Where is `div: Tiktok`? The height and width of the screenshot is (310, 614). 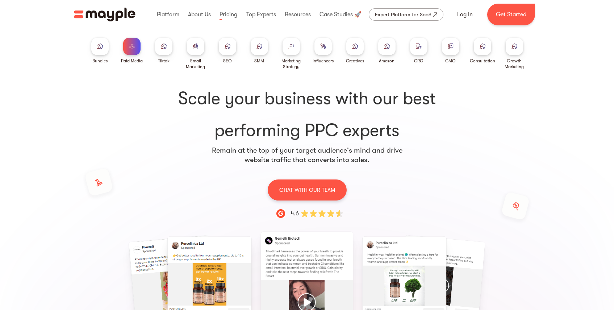
div: Tiktok is located at coordinates (164, 61).